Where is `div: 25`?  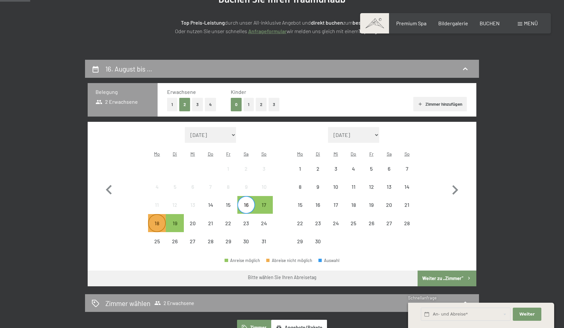
div: 25 is located at coordinates (157, 247).